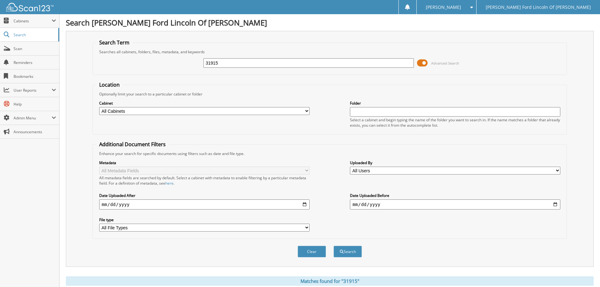 Image resolution: width=600 pixels, height=287 pixels. What do you see at coordinates (455, 163) in the screenshot?
I see `label: Uploaded By` at bounding box center [455, 163].